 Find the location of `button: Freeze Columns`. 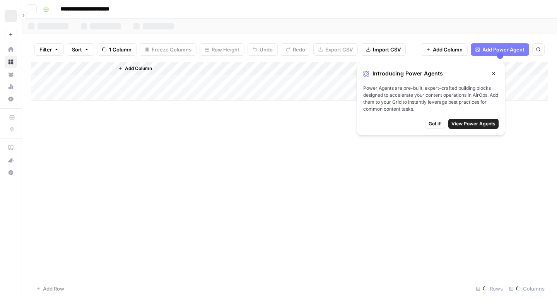

button: Freeze Columns is located at coordinates (168, 50).